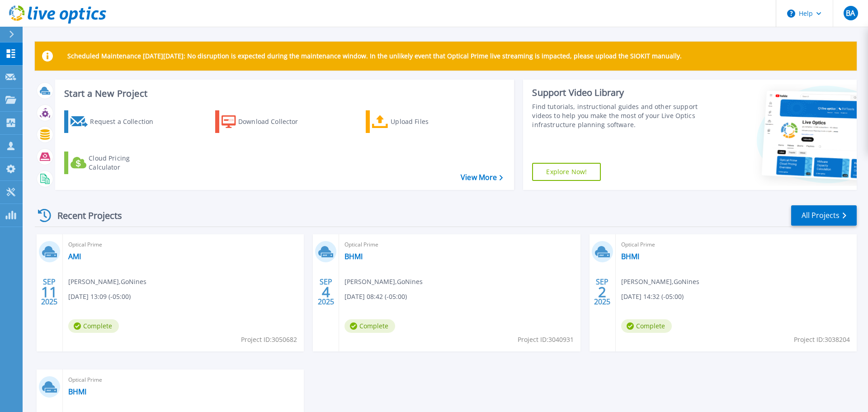 The width and height of the screenshot is (868, 412). What do you see at coordinates (114, 163) in the screenshot?
I see `a: Cloud Pricing Calculator` at bounding box center [114, 163].